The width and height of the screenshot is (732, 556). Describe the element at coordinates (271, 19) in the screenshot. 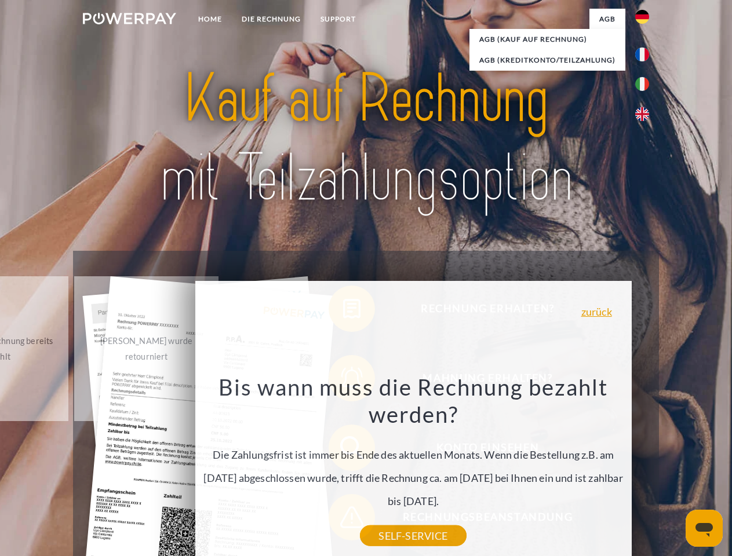

I see `a: DIE RECHNUNG` at that location.